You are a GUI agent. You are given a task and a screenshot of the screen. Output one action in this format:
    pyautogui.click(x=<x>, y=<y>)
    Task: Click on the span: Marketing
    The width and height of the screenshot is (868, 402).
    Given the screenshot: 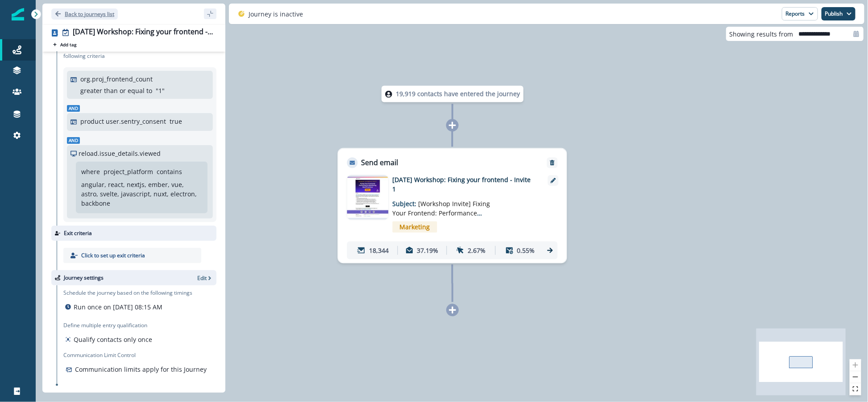 What is the action you would take?
    pyautogui.click(x=415, y=227)
    